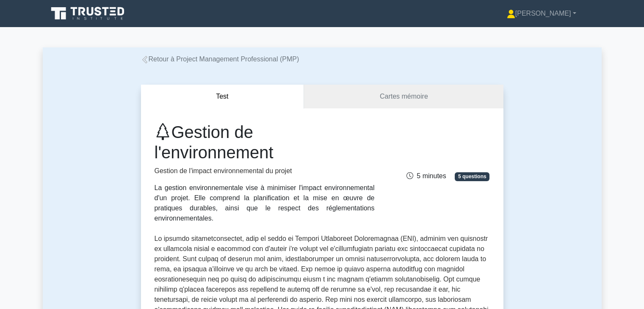  Describe the element at coordinates (472, 176) in the screenshot. I see `font: 5 questions` at that location.